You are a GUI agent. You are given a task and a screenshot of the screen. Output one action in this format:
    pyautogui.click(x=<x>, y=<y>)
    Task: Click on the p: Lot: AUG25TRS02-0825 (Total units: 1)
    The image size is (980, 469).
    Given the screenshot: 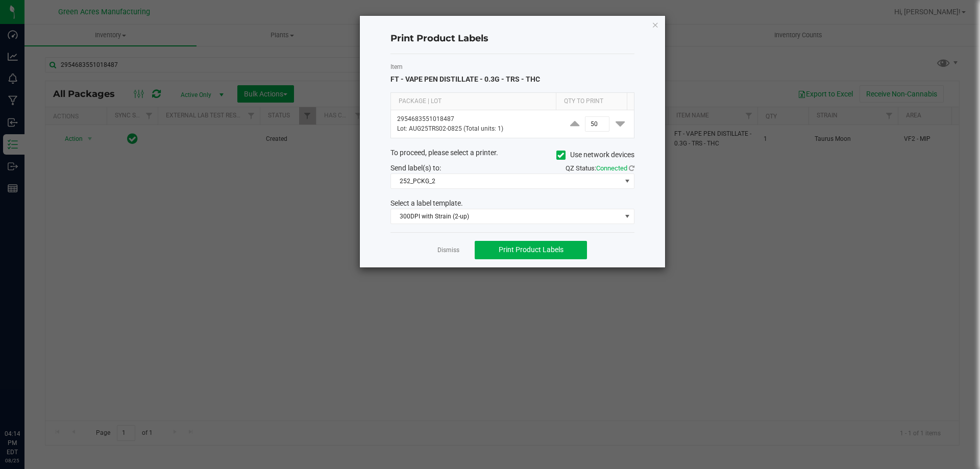 What is the action you would take?
    pyautogui.click(x=476, y=129)
    